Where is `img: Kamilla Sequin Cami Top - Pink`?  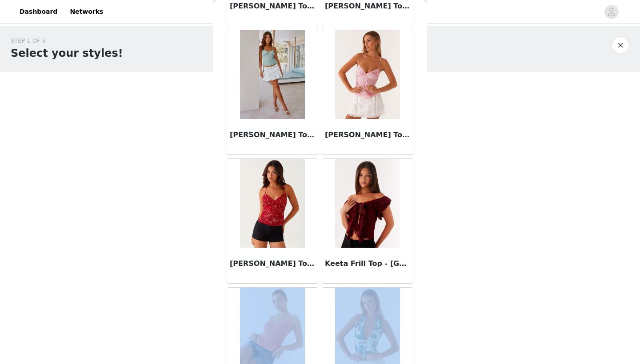
img: Kamilla Sequin Cami Top - Pink is located at coordinates (367, 75).